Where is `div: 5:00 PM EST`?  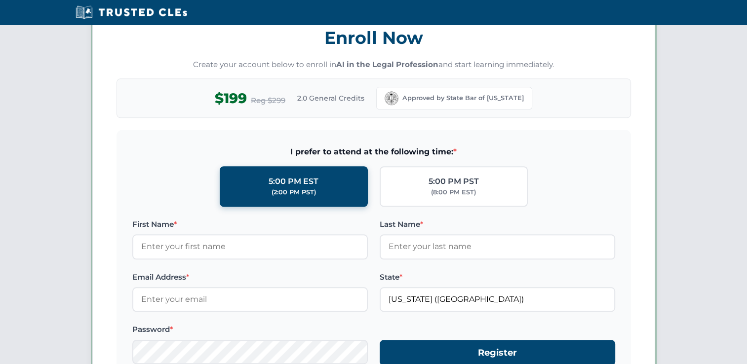 div: 5:00 PM EST is located at coordinates (293, 182).